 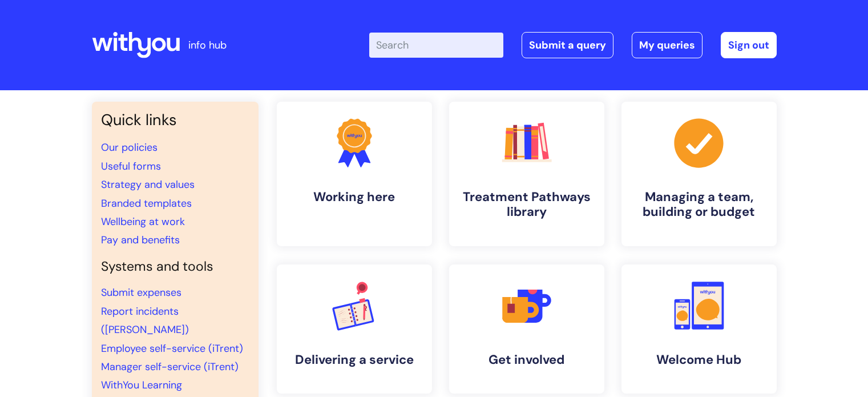 I want to click on h4: Managing a team, building or budget, so click(x=699, y=204).